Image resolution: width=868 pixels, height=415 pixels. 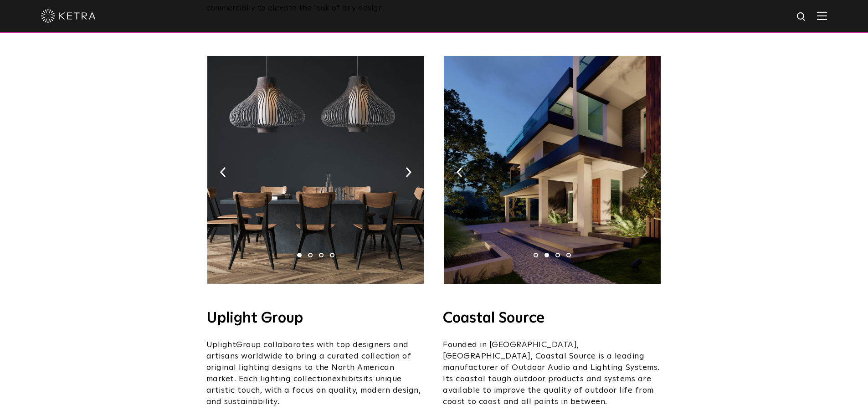 I want to click on h4: Uplight Group, so click(x=315, y=319).